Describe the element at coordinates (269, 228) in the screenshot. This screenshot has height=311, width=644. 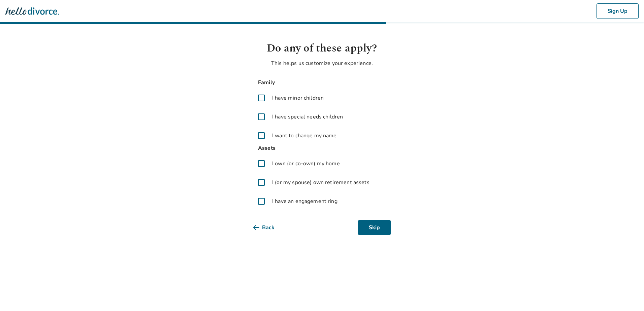
I see `button: Back` at that location.